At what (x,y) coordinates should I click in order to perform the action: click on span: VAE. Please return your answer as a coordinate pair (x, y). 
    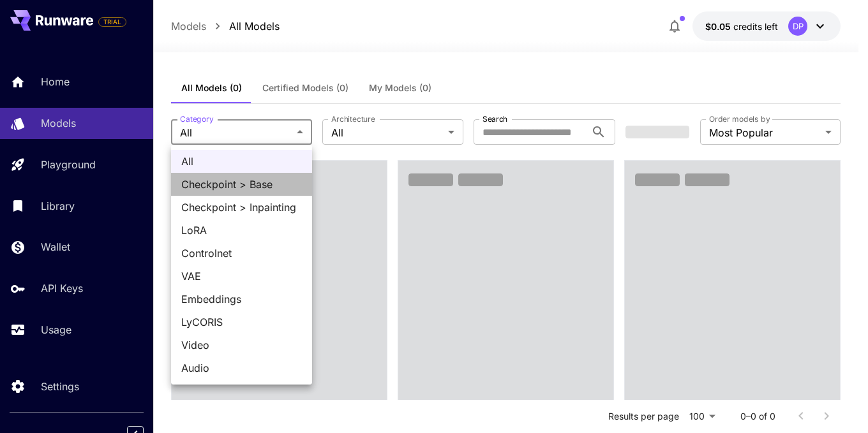
    Looking at the image, I should click on (241, 276).